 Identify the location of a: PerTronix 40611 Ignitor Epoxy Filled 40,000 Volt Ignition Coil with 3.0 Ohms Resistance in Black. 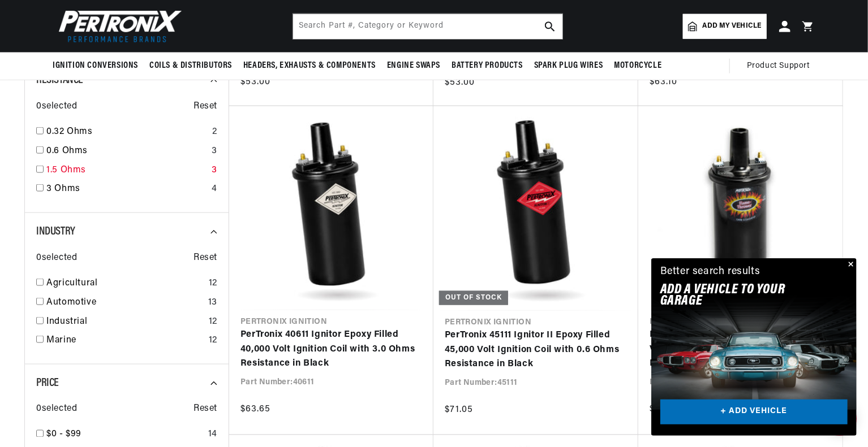
(331, 349).